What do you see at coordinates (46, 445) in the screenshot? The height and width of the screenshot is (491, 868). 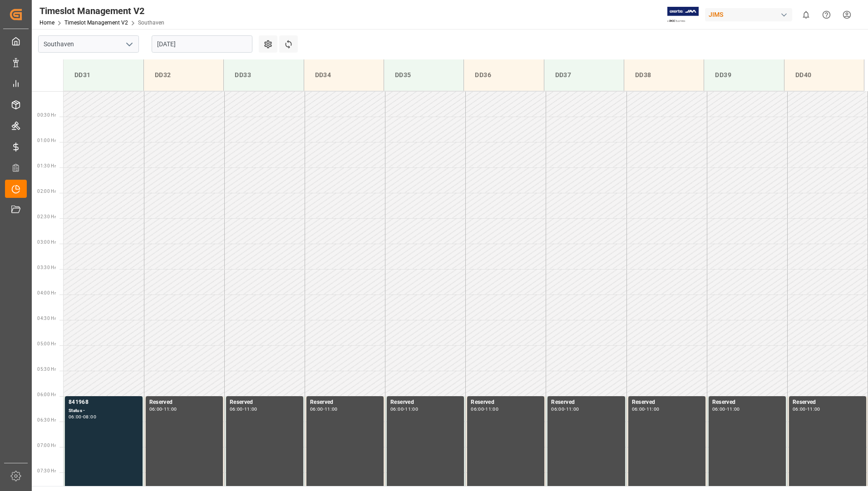 I see `span: 07:00 Hr` at bounding box center [46, 445].